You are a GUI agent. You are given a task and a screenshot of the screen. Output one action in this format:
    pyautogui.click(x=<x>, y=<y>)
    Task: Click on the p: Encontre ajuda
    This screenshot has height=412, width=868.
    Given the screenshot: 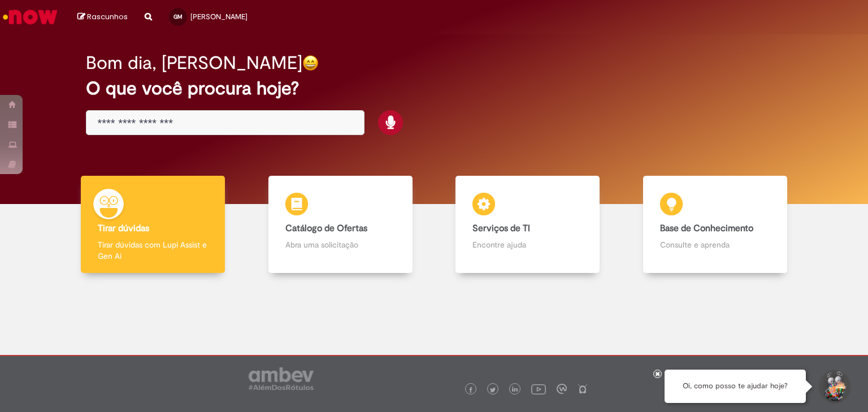 What is the action you would take?
    pyautogui.click(x=527, y=245)
    